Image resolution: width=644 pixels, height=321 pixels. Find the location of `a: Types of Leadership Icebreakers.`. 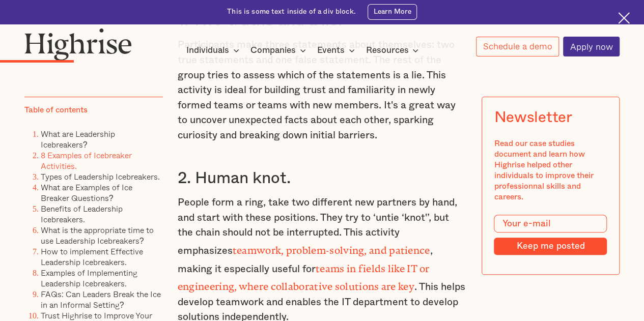

a: Types of Leadership Icebreakers. is located at coordinates (100, 177).